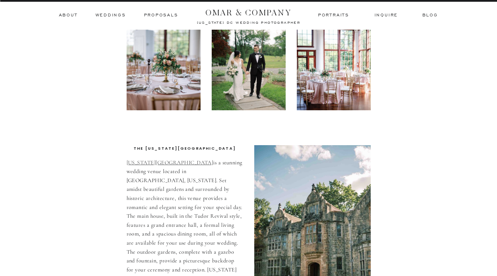  Describe the element at coordinates (429, 15) in the screenshot. I see `h3: BLOG` at that location.